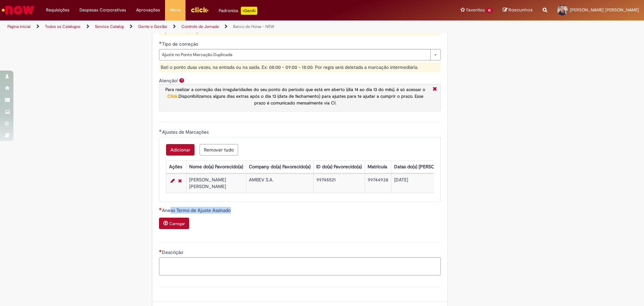 Image resolution: width=644 pixels, height=306 pixels. Describe the element at coordinates (181, 44) in the screenshot. I see `span: Tipo de correção` at that location.